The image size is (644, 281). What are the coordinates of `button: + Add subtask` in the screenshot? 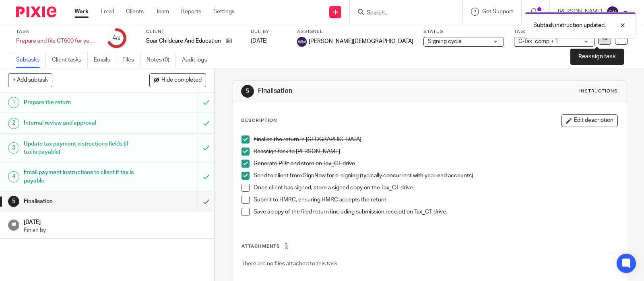 It's located at (30, 80).